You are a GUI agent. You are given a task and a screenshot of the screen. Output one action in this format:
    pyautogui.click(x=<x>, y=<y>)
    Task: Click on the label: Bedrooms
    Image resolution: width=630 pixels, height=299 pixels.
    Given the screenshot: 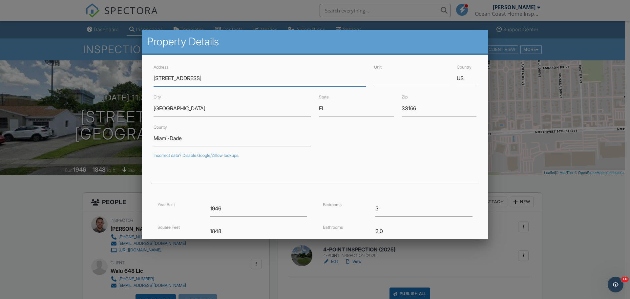 What is the action you would take?
    pyautogui.click(x=332, y=204)
    